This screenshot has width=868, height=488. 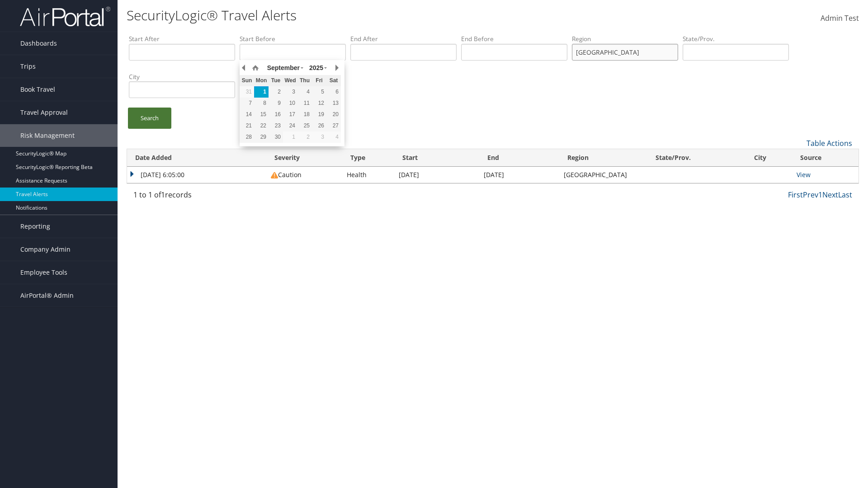 What do you see at coordinates (514, 39) in the screenshot?
I see `label: End Before` at bounding box center [514, 39].